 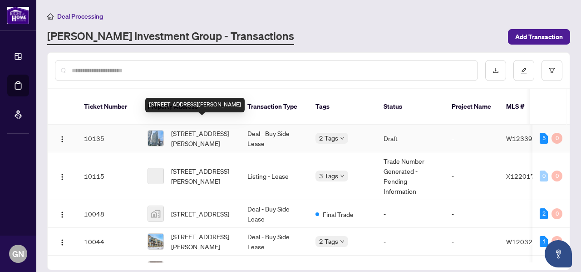 What do you see at coordinates (544, 241) in the screenshot?
I see `div: 1` at bounding box center [544, 241].